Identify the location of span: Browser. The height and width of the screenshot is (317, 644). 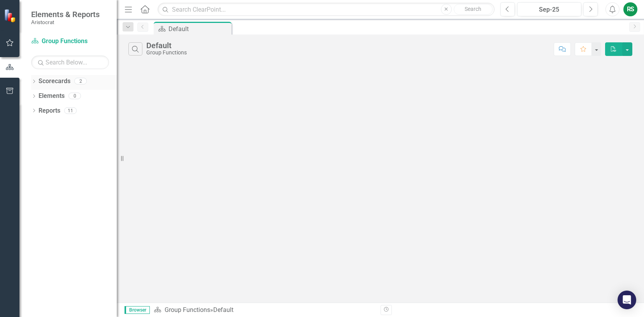
(137, 310).